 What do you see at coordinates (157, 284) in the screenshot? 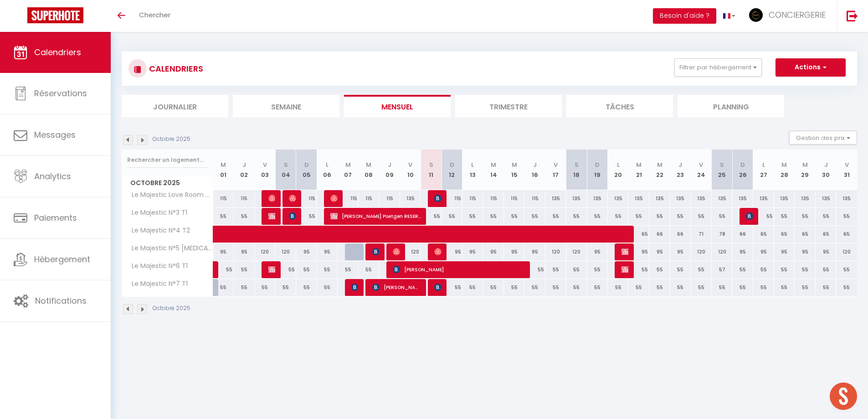
I see `span: Le Majestic N°7 T1` at bounding box center [157, 284].